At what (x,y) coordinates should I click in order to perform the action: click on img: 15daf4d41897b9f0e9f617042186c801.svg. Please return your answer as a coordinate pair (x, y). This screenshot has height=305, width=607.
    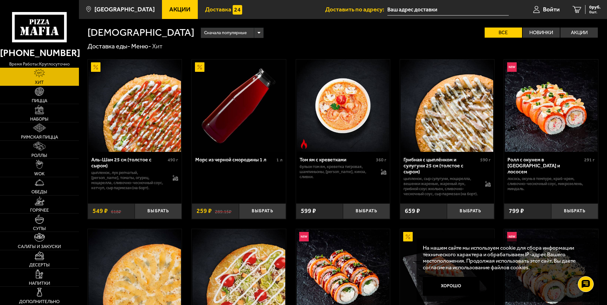
    Looking at the image, I should click on (237, 10).